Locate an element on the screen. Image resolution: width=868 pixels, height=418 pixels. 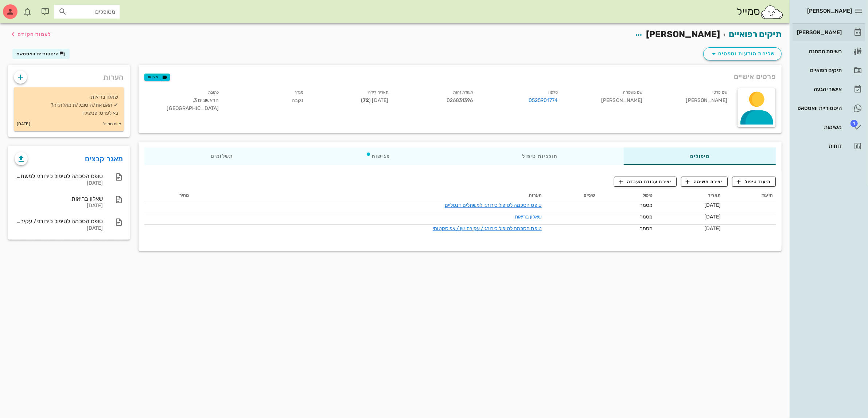
small: טלפון is located at coordinates (554, 92).